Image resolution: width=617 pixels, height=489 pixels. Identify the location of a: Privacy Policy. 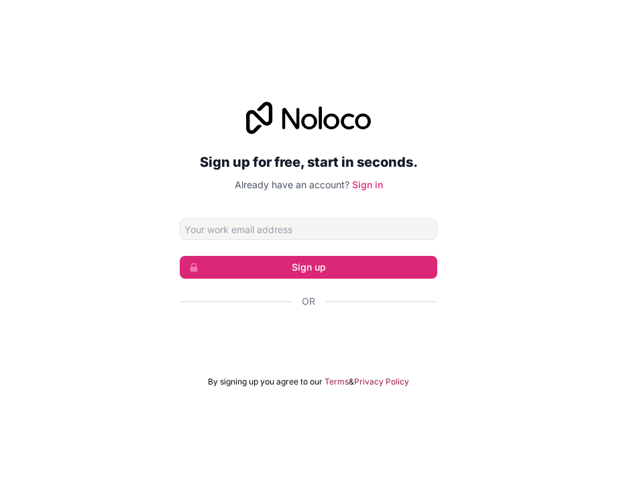
(381, 382).